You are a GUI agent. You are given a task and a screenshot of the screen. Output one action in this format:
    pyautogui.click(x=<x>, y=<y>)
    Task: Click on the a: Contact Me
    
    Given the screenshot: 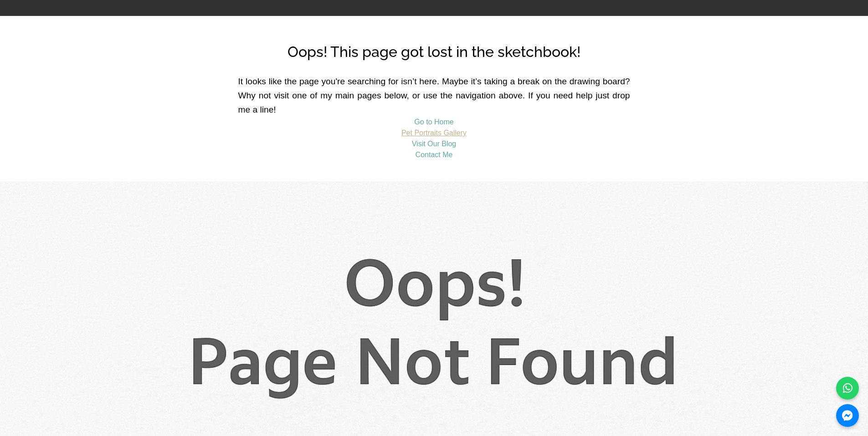 What is the action you would take?
    pyautogui.click(x=434, y=154)
    